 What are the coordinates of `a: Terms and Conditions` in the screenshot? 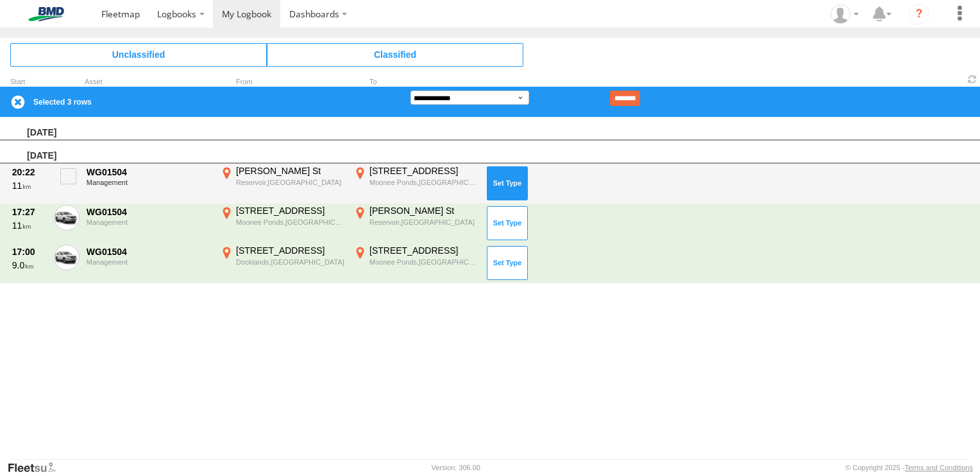 It's located at (939, 467).